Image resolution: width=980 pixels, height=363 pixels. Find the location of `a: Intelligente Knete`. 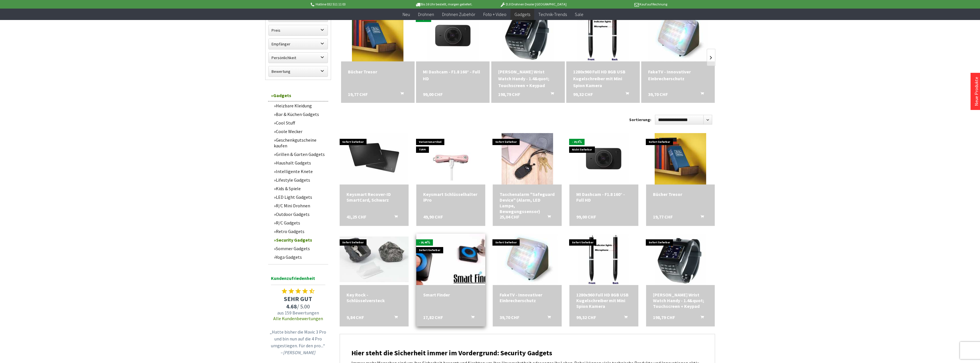

a: Intelligente Knete is located at coordinates (300, 171).